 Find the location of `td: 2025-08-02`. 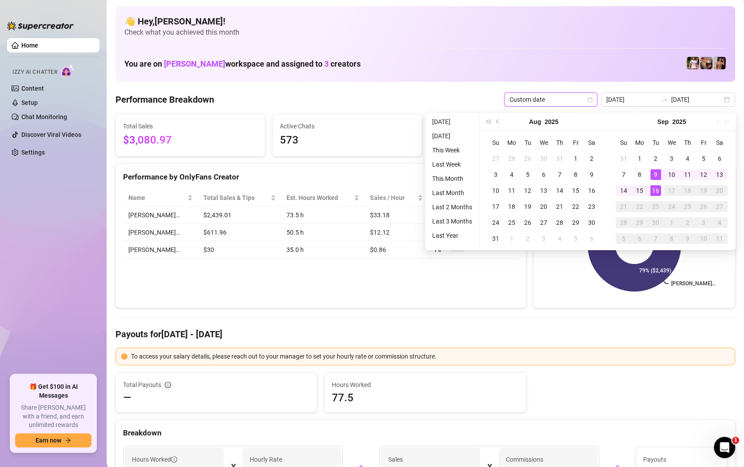

td: 2025-08-02 is located at coordinates (591, 159).